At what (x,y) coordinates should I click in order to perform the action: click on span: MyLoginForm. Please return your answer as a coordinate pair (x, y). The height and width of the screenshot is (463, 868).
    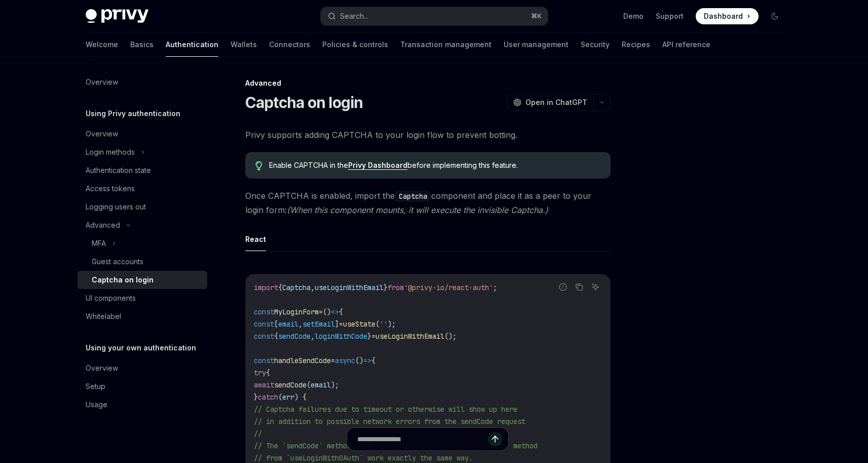
    Looking at the image, I should click on (296, 312).